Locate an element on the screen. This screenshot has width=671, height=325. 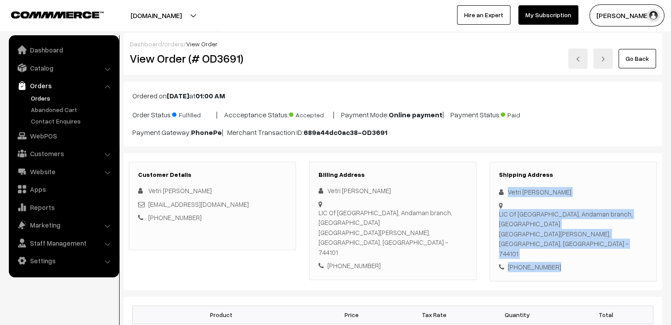
th: Tax Rate is located at coordinates (434, 315).